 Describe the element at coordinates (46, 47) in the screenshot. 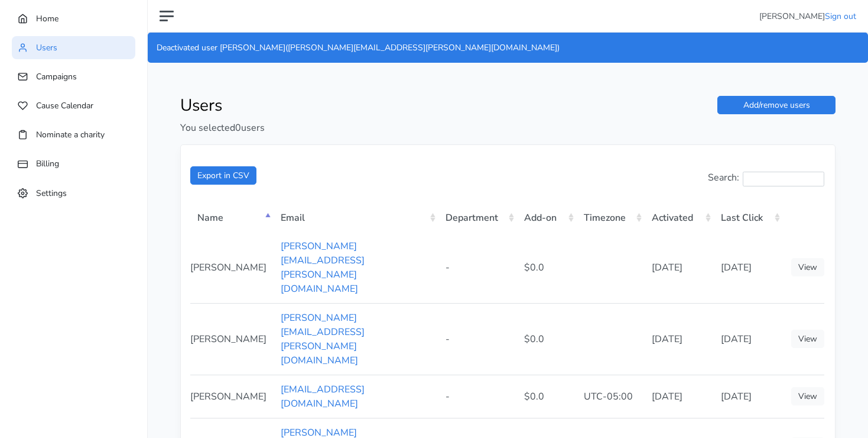

I see `span: Users` at that location.